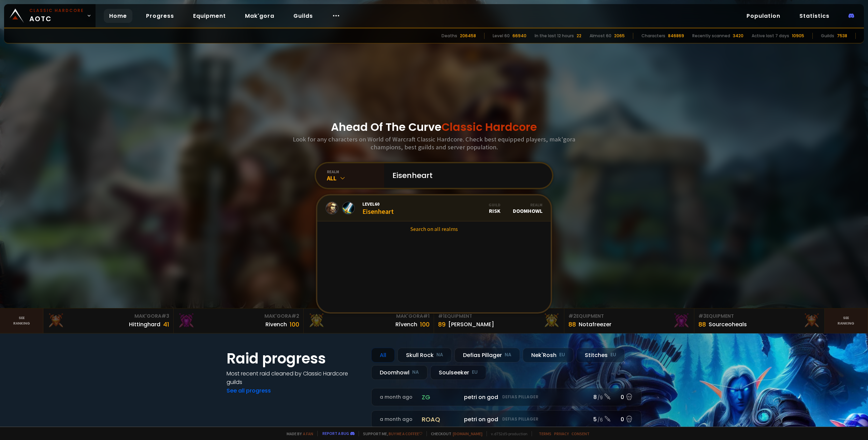 This screenshot has height=440, width=868. I want to click on div: Stitches, so click(601, 354).